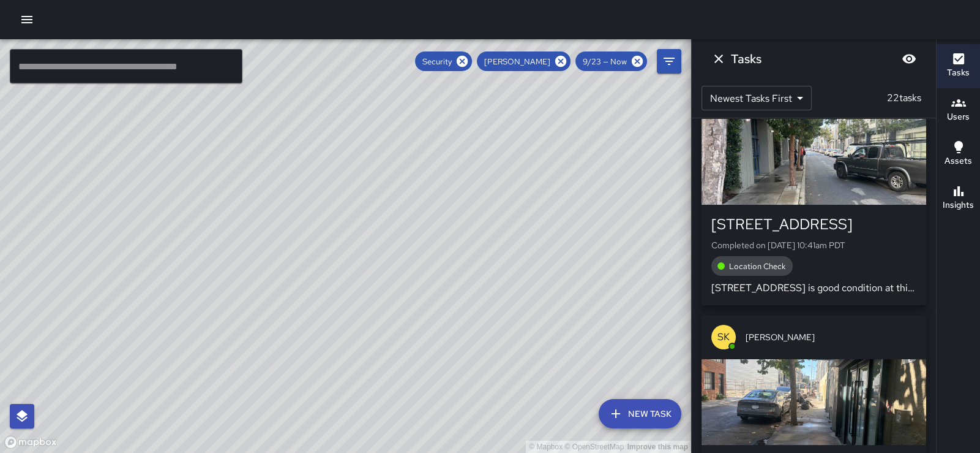 The image size is (980, 453). Describe the element at coordinates (757, 266) in the screenshot. I see `span: Location Check` at that location.